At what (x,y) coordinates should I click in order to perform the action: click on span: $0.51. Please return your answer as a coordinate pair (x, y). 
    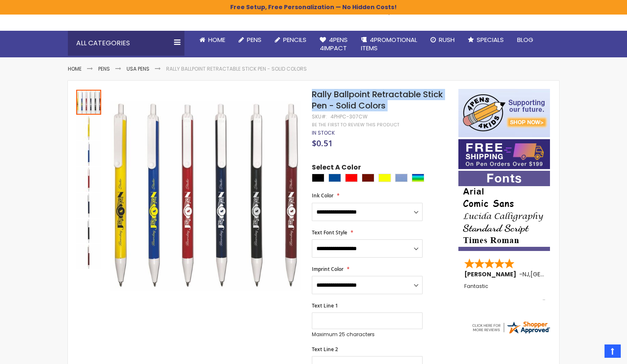
    Looking at the image, I should click on (322, 143).